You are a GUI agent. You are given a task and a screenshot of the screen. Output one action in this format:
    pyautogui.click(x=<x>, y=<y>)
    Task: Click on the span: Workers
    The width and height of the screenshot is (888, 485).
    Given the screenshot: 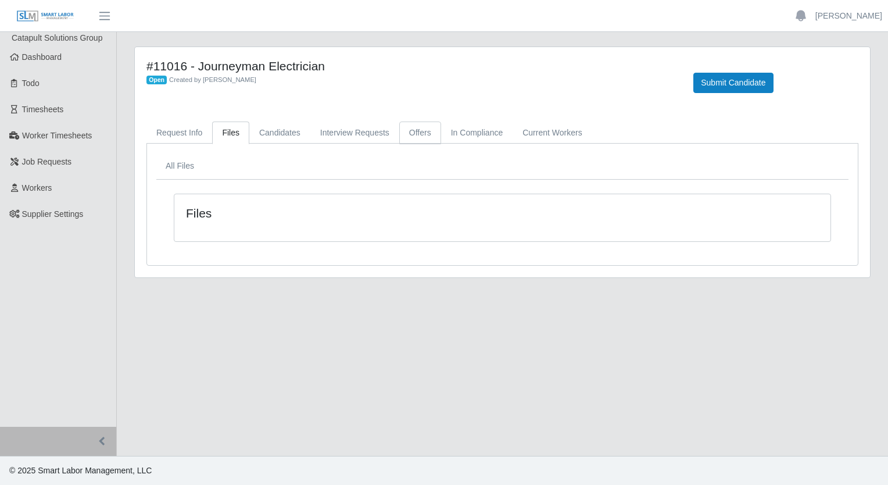 What is the action you would take?
    pyautogui.click(x=37, y=188)
    